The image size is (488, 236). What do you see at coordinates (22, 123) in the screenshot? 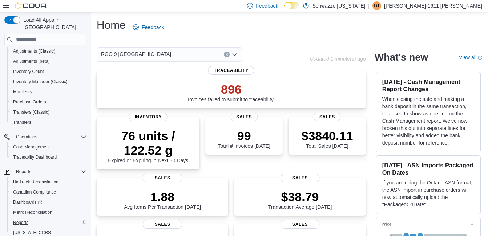
I see `a: Transfers` at bounding box center [22, 123].